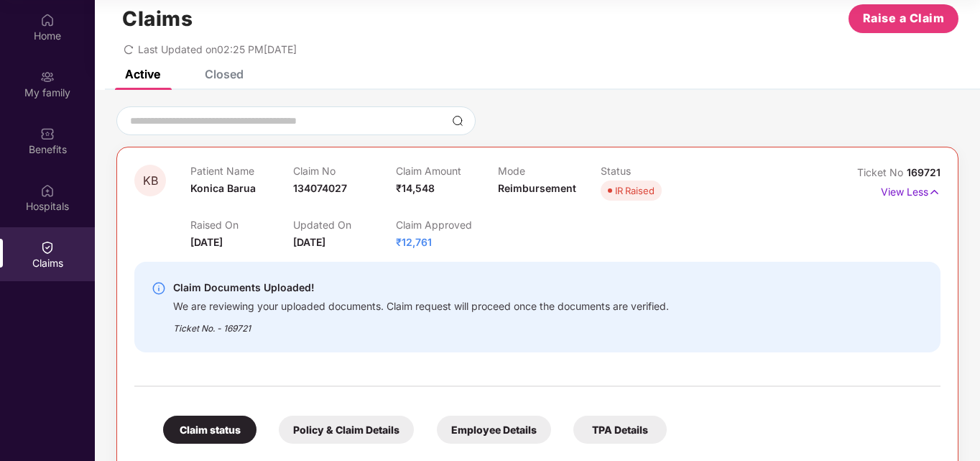 This screenshot has height=461, width=980. Describe the element at coordinates (493, 429) in the screenshot. I see `div: Employee Details` at that location.